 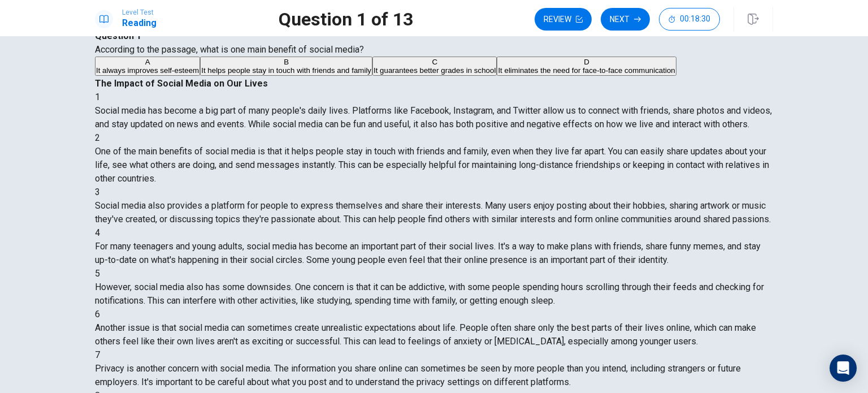 What do you see at coordinates (139, 13) in the screenshot?
I see `span: Level Test` at bounding box center [139, 13].